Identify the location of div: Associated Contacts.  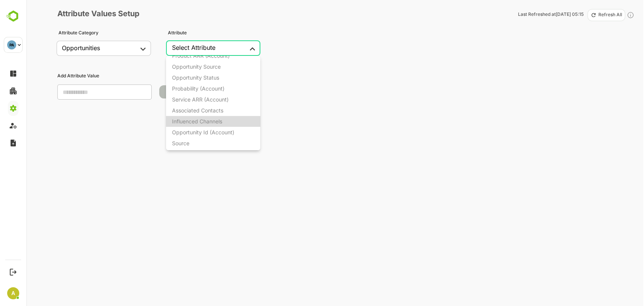
(198, 110).